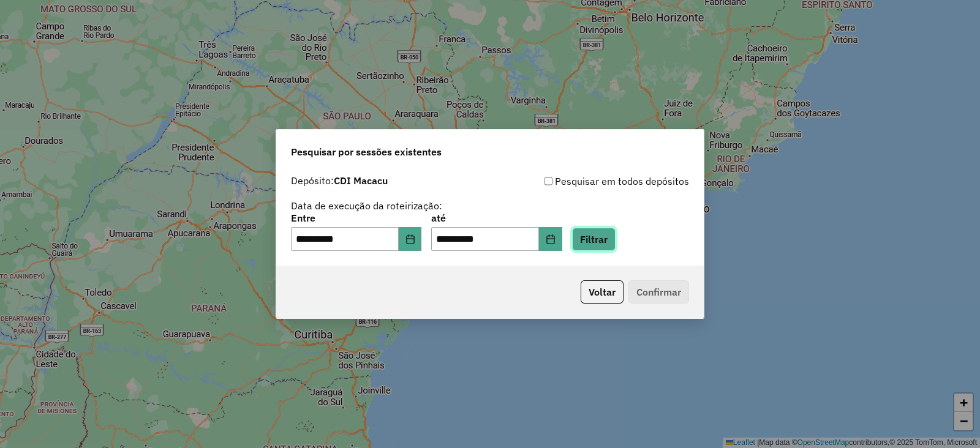 The width and height of the screenshot is (980, 448). Describe the element at coordinates (496, 218) in the screenshot. I see `label: até` at that location.